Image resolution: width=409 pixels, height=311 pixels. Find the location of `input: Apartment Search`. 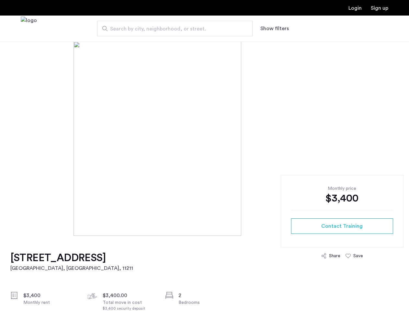

input: Apartment Search is located at coordinates (175, 28).